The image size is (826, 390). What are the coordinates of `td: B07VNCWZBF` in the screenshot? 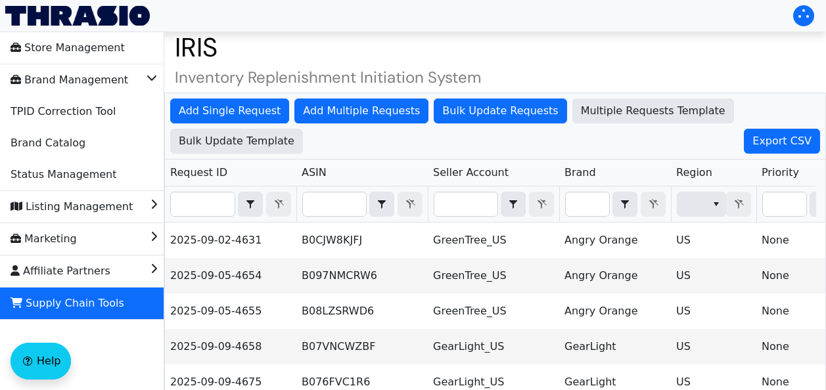 It's located at (362, 347).